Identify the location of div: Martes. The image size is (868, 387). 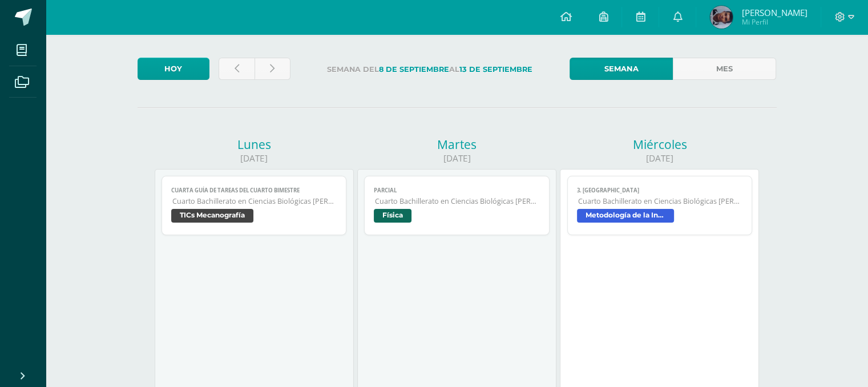
(457, 144).